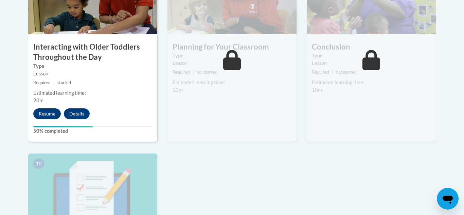 This screenshot has width=464, height=215. Describe the element at coordinates (47, 114) in the screenshot. I see `button: Resume` at that location.